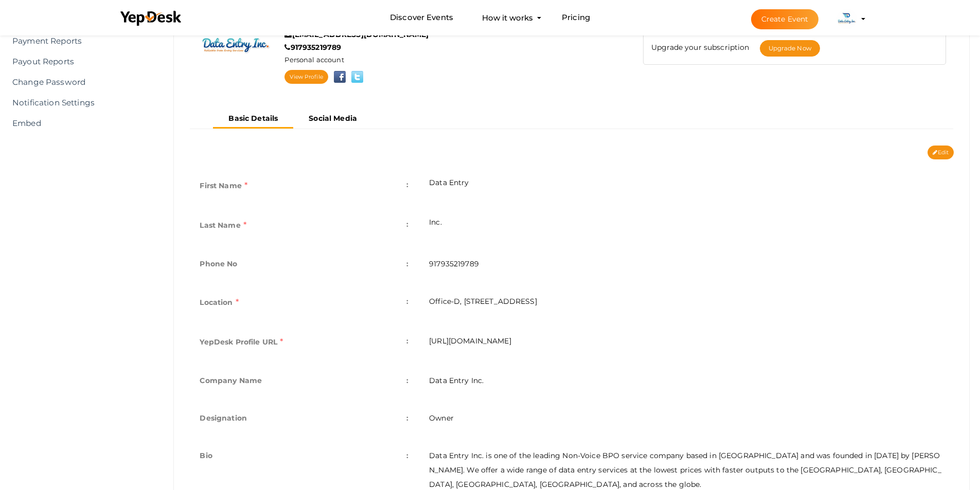 The image size is (980, 490). I want to click on label: 917935219789, so click(313, 47).